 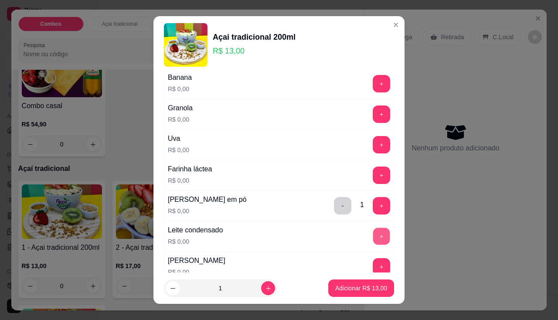 I want to click on div: Banana, so click(x=180, y=78).